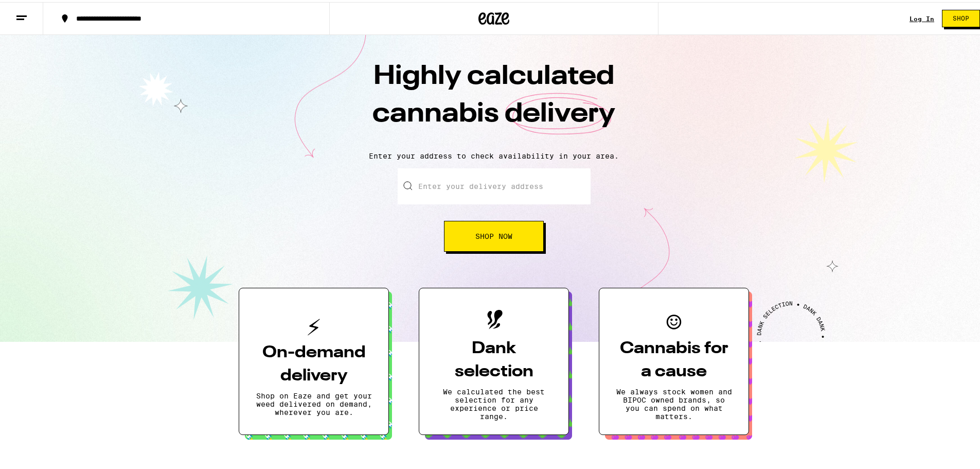 Image resolution: width=980 pixels, height=469 pixels. Describe the element at coordinates (314, 402) in the screenshot. I see `p: Shop on Eaze and get your weed delivered on demand, wherever you are.` at that location.